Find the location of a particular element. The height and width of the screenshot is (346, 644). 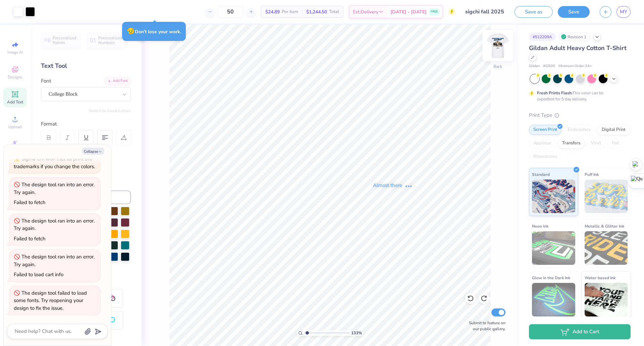

div: Almost there is located at coordinates (393, 185).